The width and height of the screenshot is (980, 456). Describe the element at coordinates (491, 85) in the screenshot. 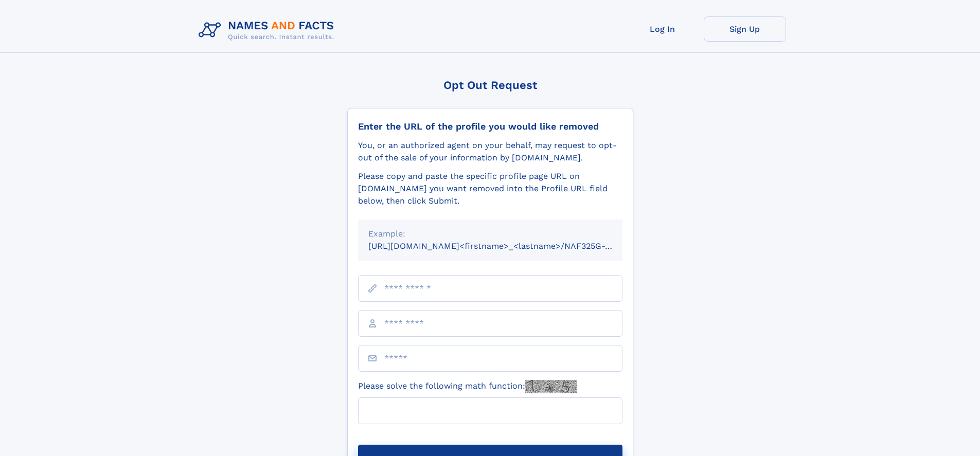

I see `div: Opt Out Request` at that location.